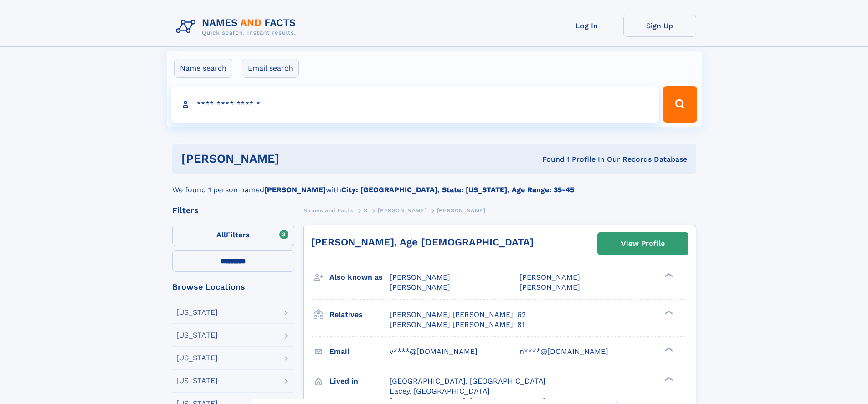 The height and width of the screenshot is (404, 868). What do you see at coordinates (415, 104) in the screenshot?
I see `input: search input` at bounding box center [415, 104].